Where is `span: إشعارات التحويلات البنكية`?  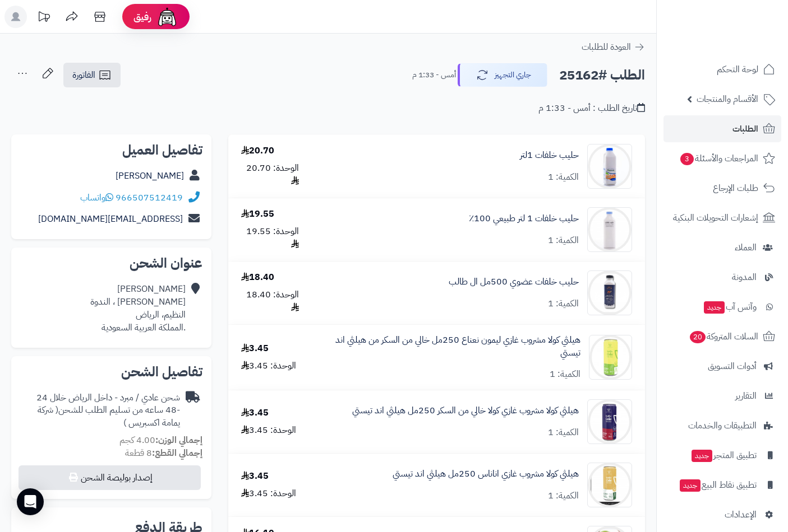
span: إشعارات التحويلات البنكية is located at coordinates (715, 218).